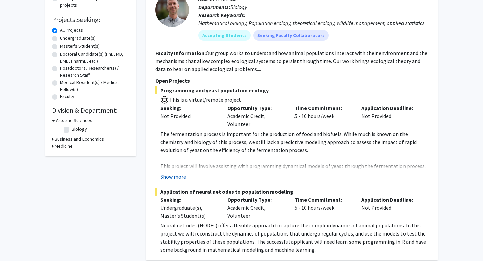 The width and height of the screenshot is (483, 261). I want to click on mat-chip: Seeking Faculty Collaborators, so click(291, 35).